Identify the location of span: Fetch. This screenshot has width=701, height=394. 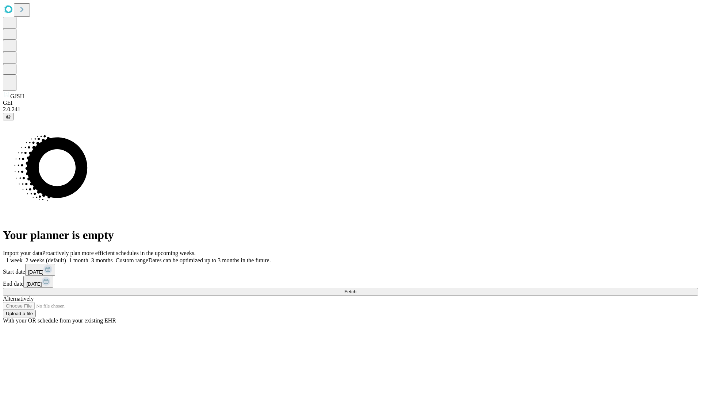
(350, 292).